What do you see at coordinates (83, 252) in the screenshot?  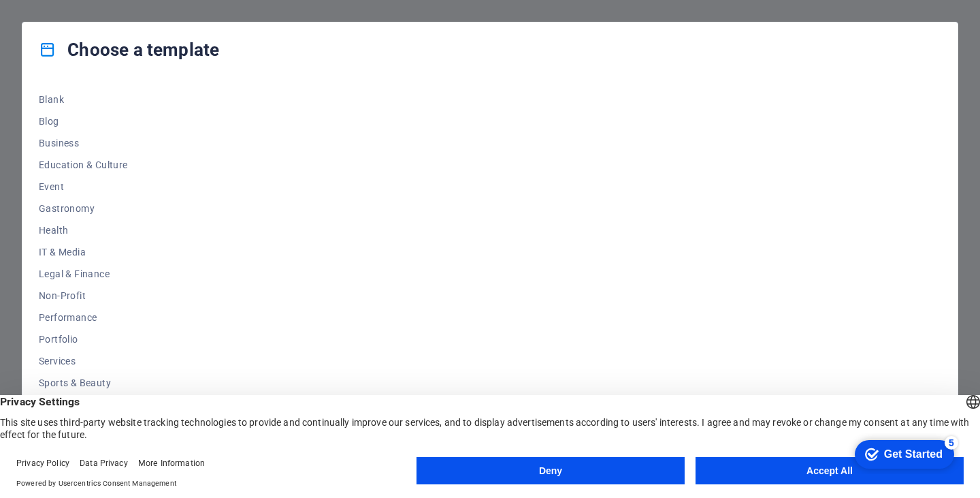 I see `button: IT & Media` at bounding box center [83, 252].